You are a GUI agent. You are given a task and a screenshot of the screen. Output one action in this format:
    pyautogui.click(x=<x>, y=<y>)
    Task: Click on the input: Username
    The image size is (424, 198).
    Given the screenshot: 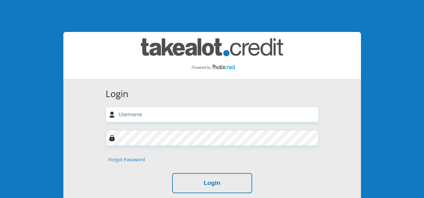 What is the action you would take?
    pyautogui.click(x=212, y=115)
    